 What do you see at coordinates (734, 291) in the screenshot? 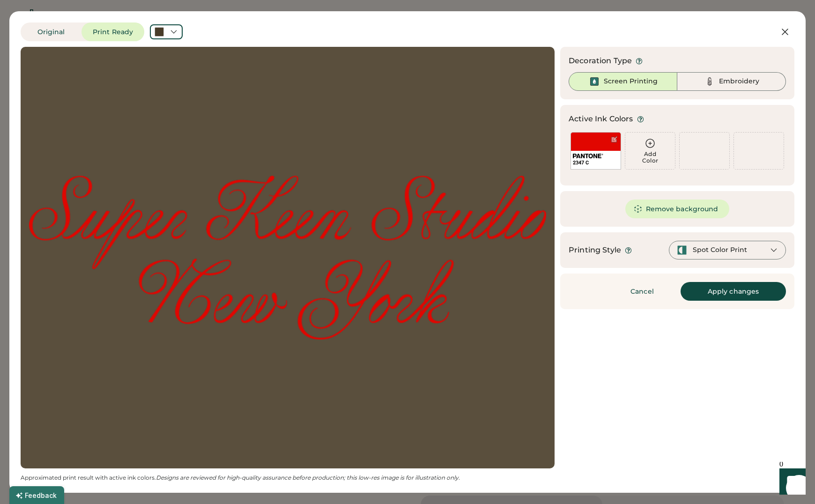
I see `button: Apply changes` at bounding box center [734, 291].